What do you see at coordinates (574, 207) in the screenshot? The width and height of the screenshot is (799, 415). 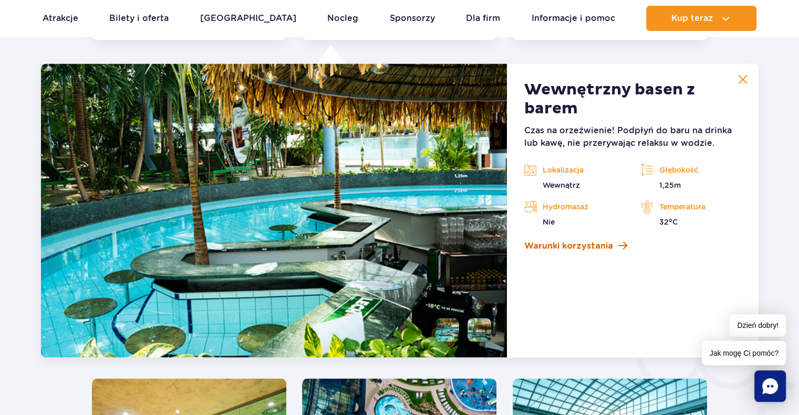 I see `p: Hydromasaż` at bounding box center [574, 207].